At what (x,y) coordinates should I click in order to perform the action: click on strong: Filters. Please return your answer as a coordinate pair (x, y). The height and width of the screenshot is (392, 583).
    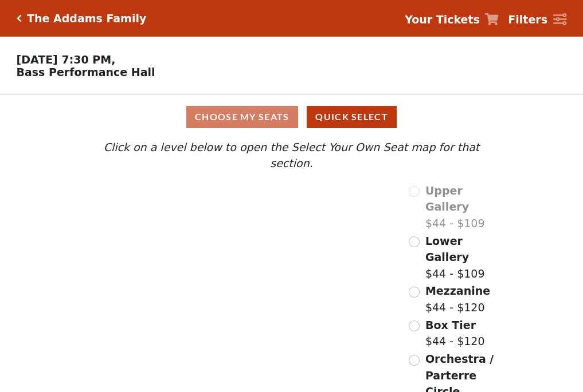
    Looking at the image, I should click on (527, 19).